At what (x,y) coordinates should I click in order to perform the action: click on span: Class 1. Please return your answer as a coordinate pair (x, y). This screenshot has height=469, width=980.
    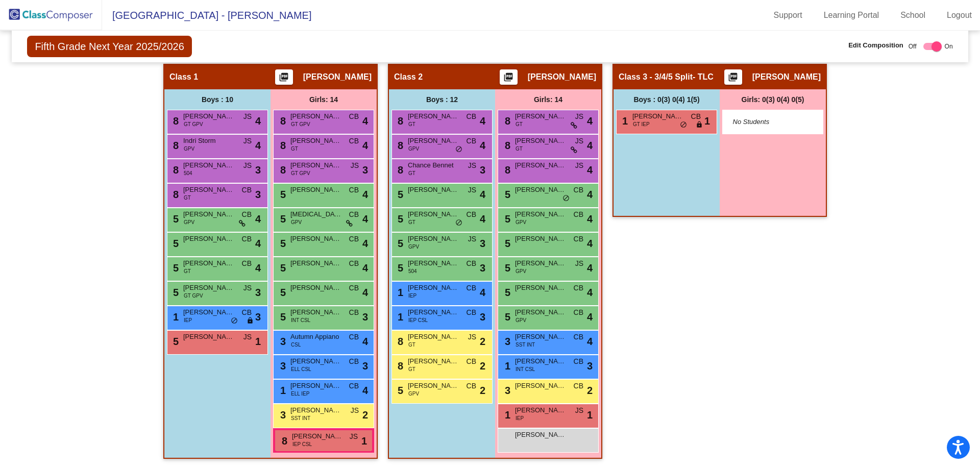
    Looking at the image, I should click on (184, 77).